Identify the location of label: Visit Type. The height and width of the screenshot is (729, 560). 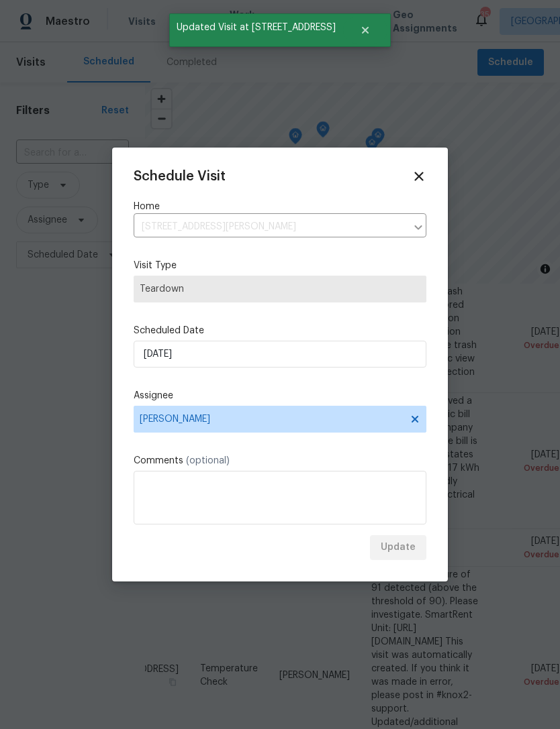
(280, 265).